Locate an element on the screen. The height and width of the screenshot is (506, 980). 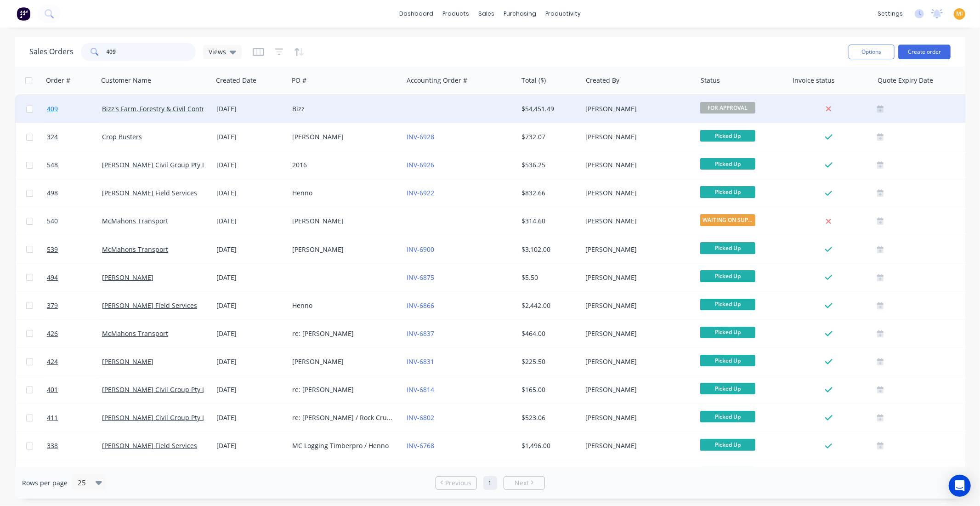
div: Bizz is located at coordinates (343, 109).